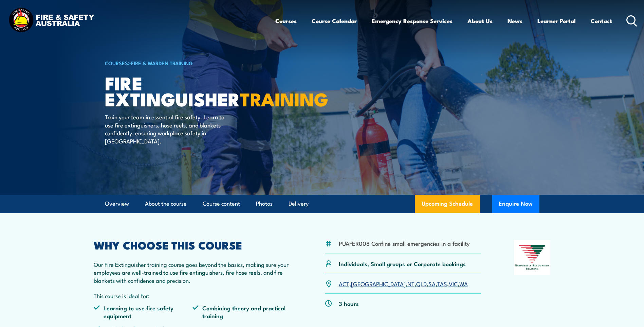 The width and height of the screenshot is (644, 327). I want to click on h1: Fire Extinguisher, so click(189, 90).